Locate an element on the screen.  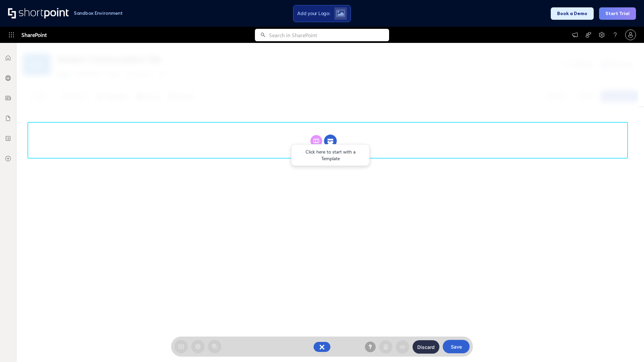
button: Book a Demo is located at coordinates (572, 14).